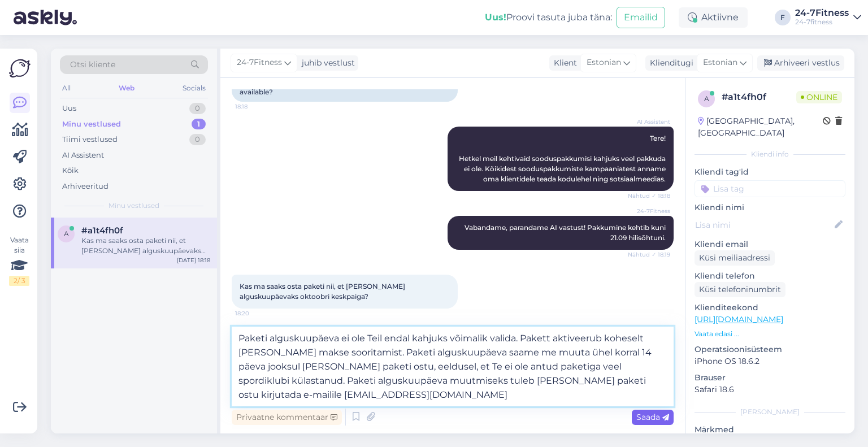 The height and width of the screenshot is (447, 868). I want to click on button: Emailid, so click(641, 17).